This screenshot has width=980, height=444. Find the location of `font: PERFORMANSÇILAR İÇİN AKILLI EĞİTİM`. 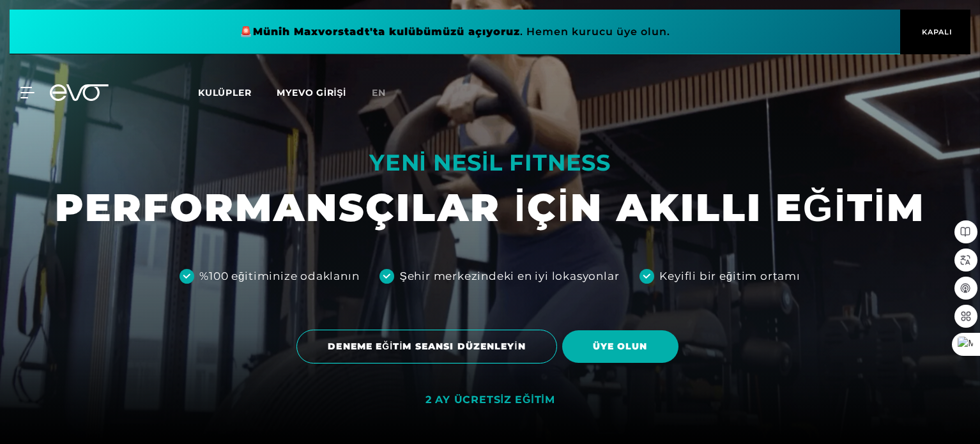

font: PERFORMANSÇILAR İÇİN AKILLI EĞİTİM is located at coordinates (489, 207).